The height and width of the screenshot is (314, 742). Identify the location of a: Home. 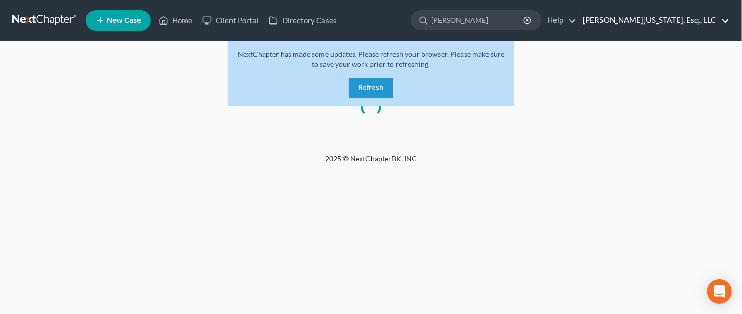
(175, 20).